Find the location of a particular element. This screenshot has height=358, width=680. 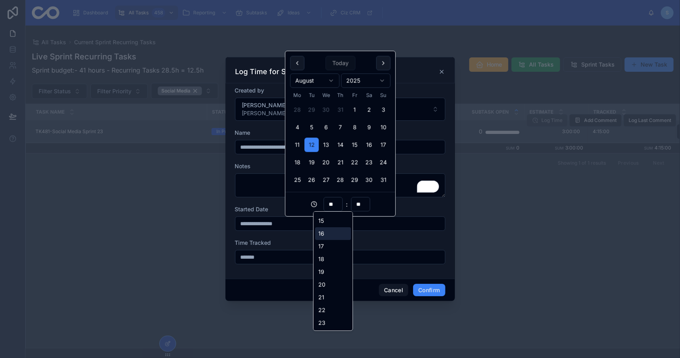

table: August 2025 is located at coordinates (340, 139).